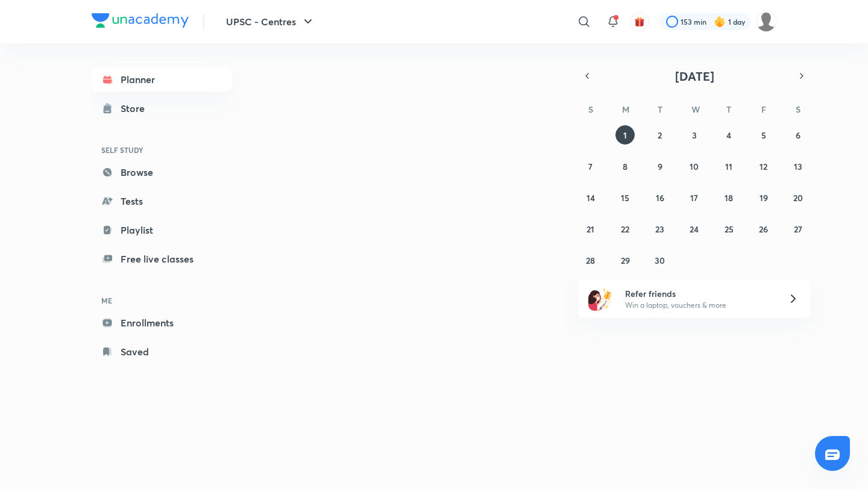 Image resolution: width=868 pixels, height=489 pixels. What do you see at coordinates (625, 198) in the screenshot?
I see `button: September 15, 2025` at bounding box center [625, 198].